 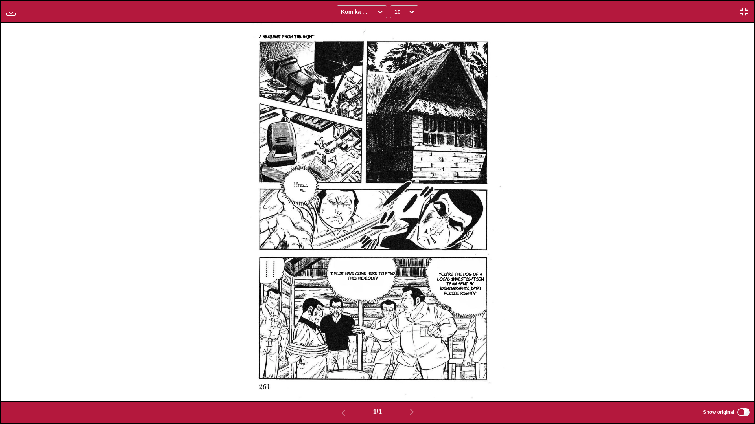 I want to click on img: Previous page, so click(x=343, y=413).